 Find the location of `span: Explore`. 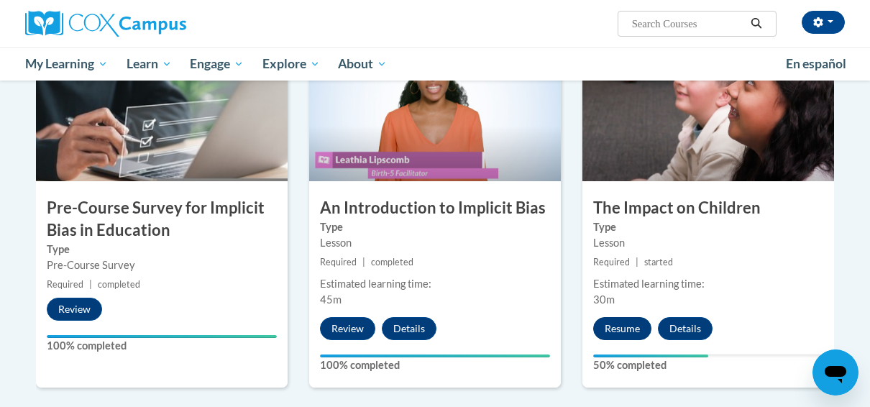

span: Explore is located at coordinates (291, 64).